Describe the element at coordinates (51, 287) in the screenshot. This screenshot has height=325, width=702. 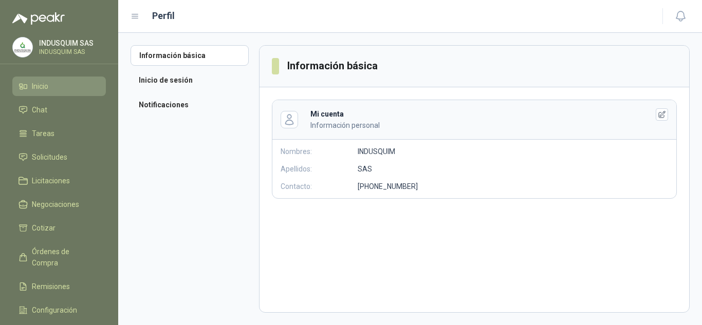
I see `span: Remisiones` at that location.